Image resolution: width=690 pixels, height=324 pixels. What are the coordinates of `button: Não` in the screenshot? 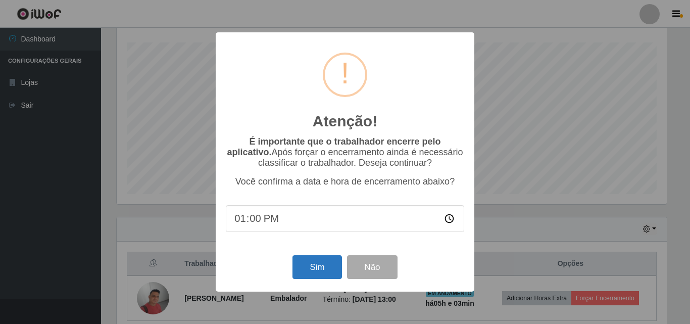 It's located at (372, 267).